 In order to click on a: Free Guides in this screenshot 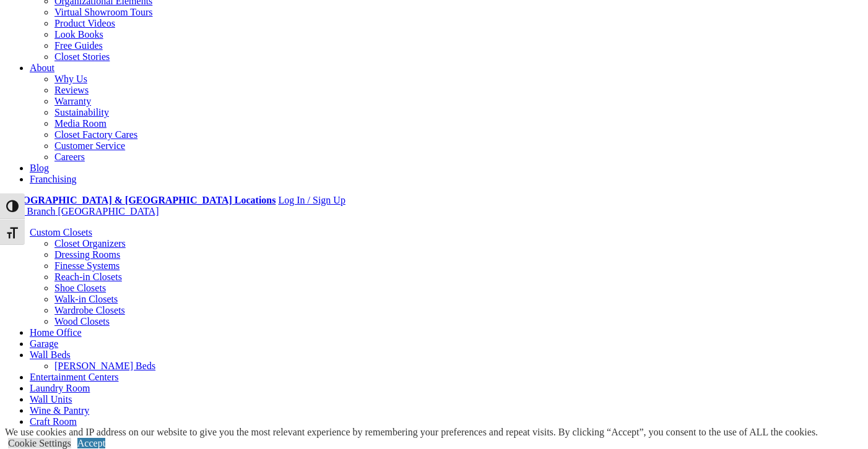, I will do `click(79, 45)`.